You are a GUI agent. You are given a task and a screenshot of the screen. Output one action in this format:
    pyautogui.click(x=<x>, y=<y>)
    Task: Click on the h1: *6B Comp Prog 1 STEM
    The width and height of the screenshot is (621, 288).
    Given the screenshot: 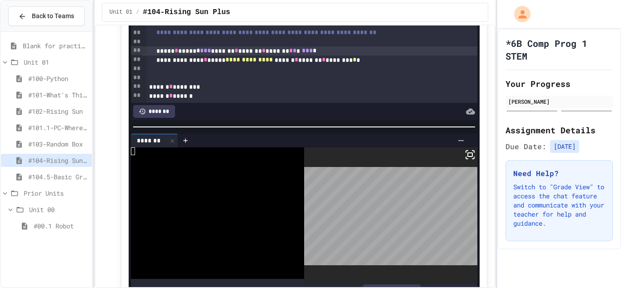 What is the action you would take?
    pyautogui.click(x=560, y=50)
    